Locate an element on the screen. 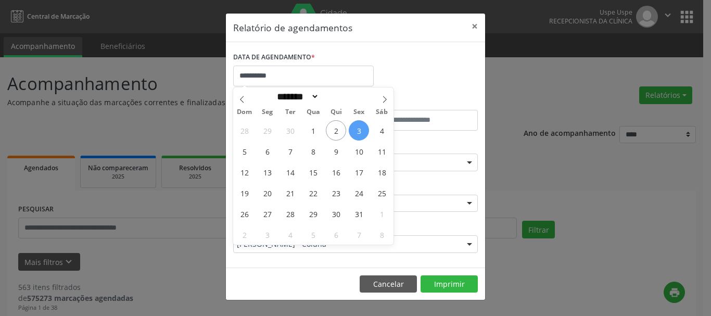 The height and width of the screenshot is (316, 711). span: Outubro 11, 2025 is located at coordinates (381, 151).